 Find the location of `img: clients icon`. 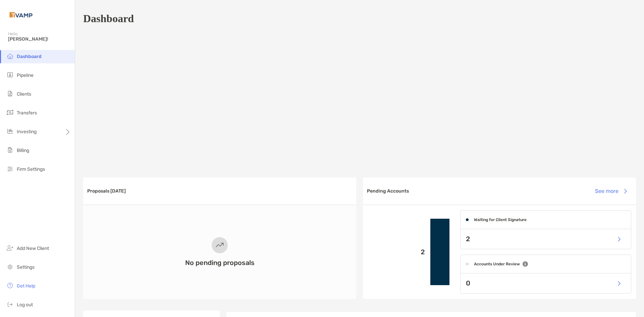

img: clients icon is located at coordinates (10, 94).